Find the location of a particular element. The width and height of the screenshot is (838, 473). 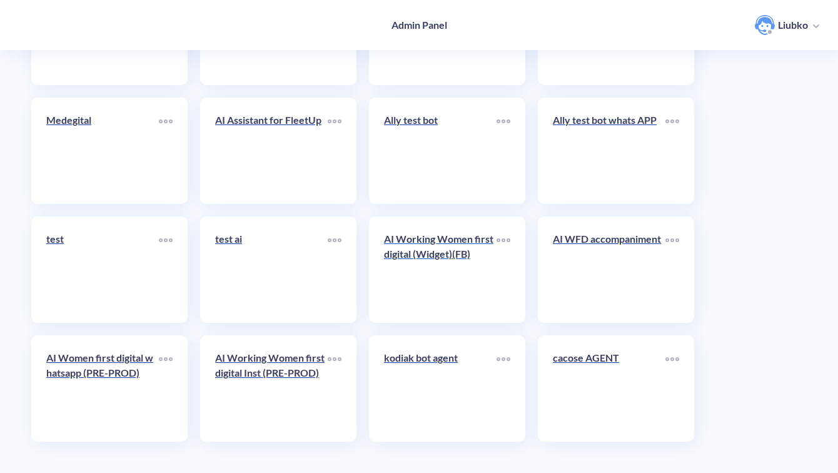

button: user photoLiubko is located at coordinates (787, 25).